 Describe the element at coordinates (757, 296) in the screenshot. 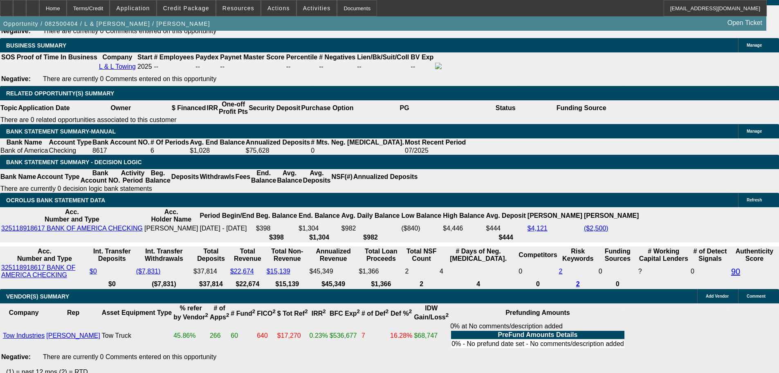

I see `span: Comment` at that location.